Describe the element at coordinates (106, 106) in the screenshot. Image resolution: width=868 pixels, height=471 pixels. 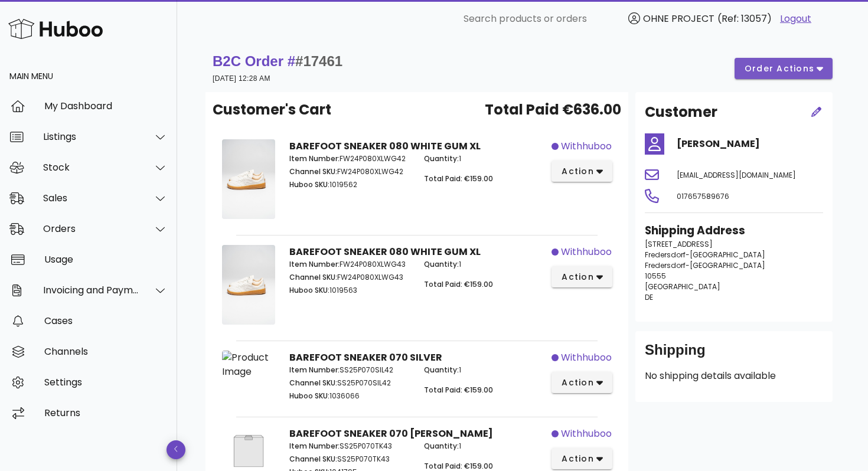
I see `div: My Dashboard` at that location.